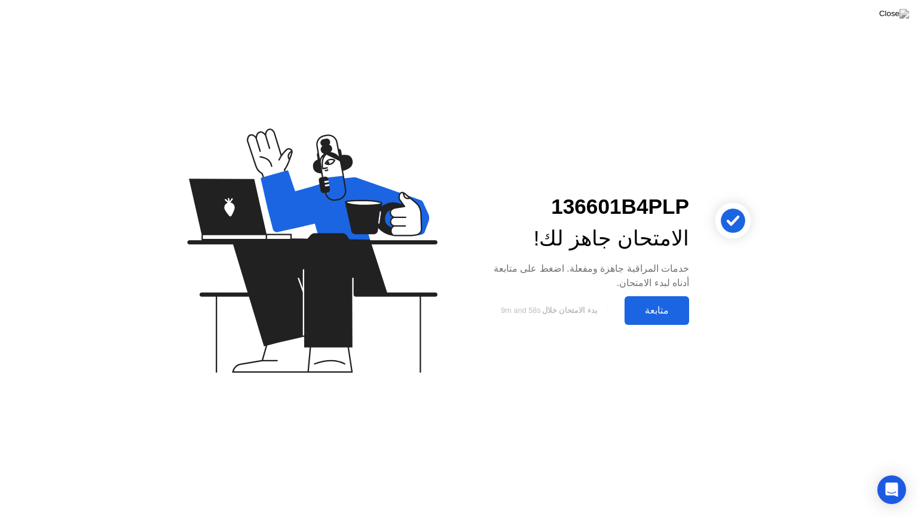 The width and height of the screenshot is (918, 516). What do you see at coordinates (583, 207) in the screenshot?
I see `div: 136601B4PLP` at bounding box center [583, 207].